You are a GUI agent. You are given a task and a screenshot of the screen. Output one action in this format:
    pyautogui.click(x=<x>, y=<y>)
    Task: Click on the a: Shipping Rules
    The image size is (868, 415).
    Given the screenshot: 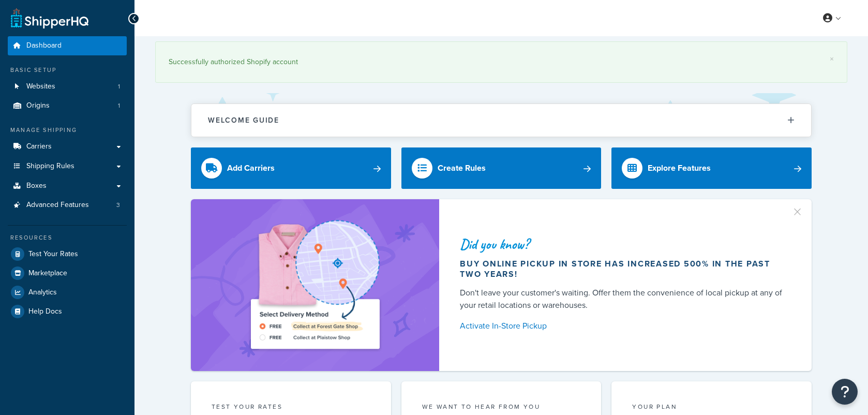 What is the action you would take?
    pyautogui.click(x=67, y=166)
    